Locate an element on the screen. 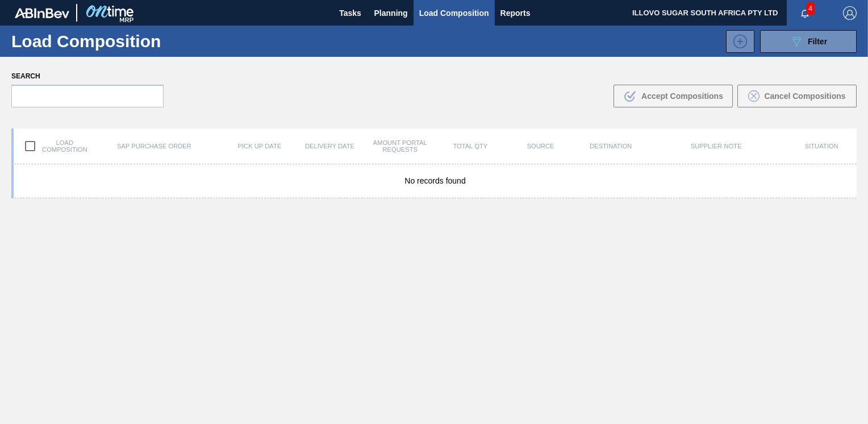 Image resolution: width=868 pixels, height=424 pixels. label: Search is located at coordinates (88, 76).